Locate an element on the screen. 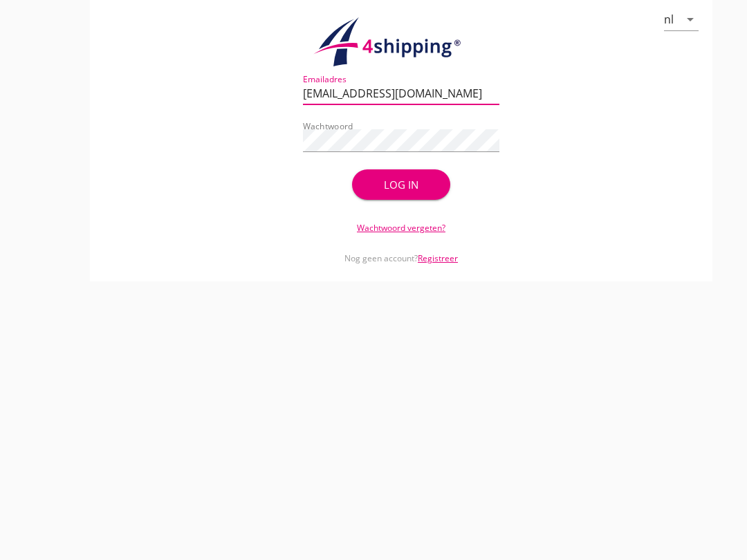 The image size is (747, 560). i: arrow_drop_down is located at coordinates (690, 19).